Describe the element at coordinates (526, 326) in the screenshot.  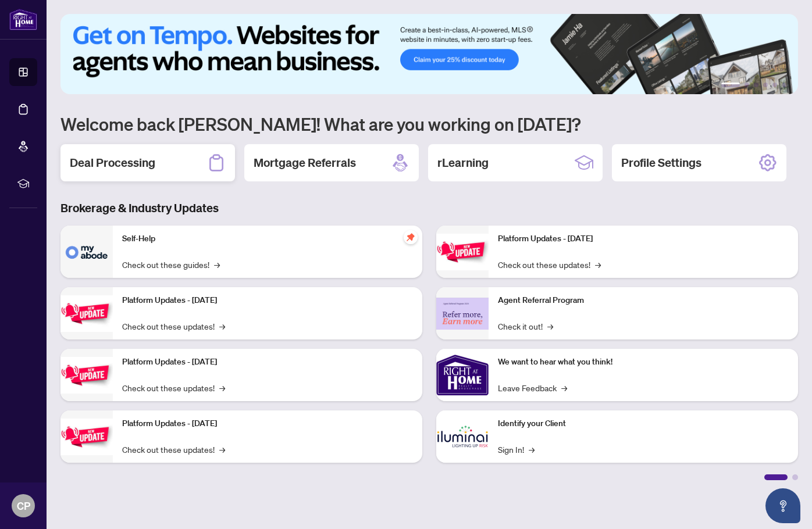
I see `a: Check it out!→` at that location.